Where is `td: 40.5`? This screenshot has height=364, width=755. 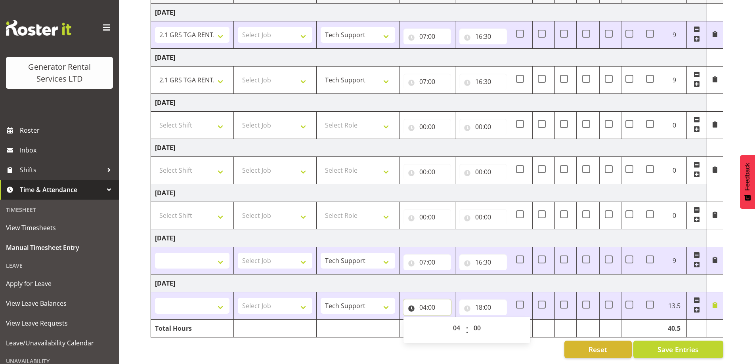
td: 40.5 is located at coordinates (674, 328).